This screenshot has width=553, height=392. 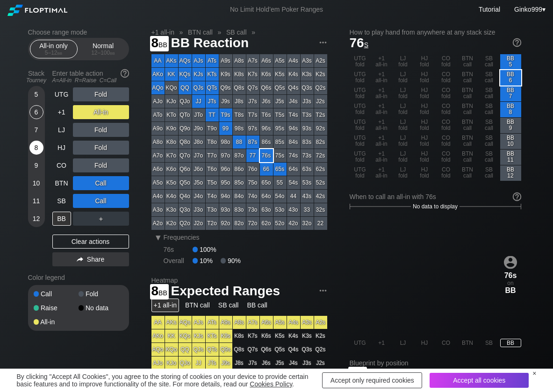 I want to click on div: BB 9, so click(x=511, y=125).